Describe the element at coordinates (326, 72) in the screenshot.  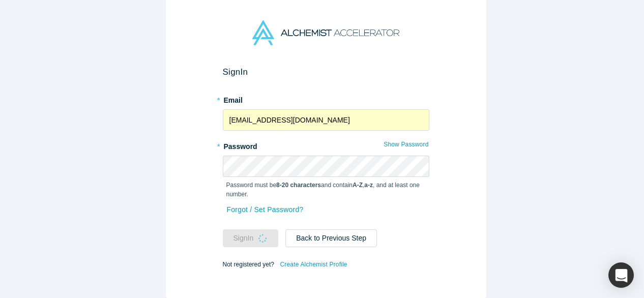
I see `h2: Sign In` at that location.